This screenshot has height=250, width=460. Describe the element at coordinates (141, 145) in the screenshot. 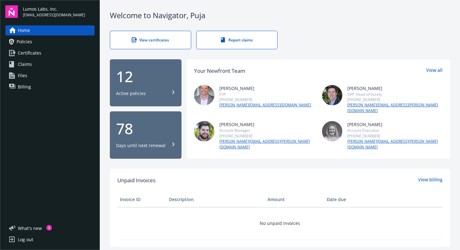

I see `div: Days until next renewal` at that location.